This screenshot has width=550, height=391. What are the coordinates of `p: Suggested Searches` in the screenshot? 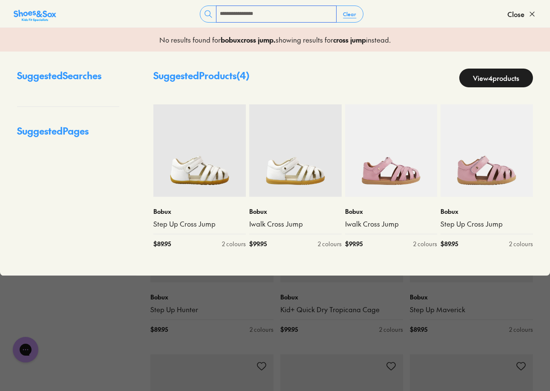 It's located at (68, 79).